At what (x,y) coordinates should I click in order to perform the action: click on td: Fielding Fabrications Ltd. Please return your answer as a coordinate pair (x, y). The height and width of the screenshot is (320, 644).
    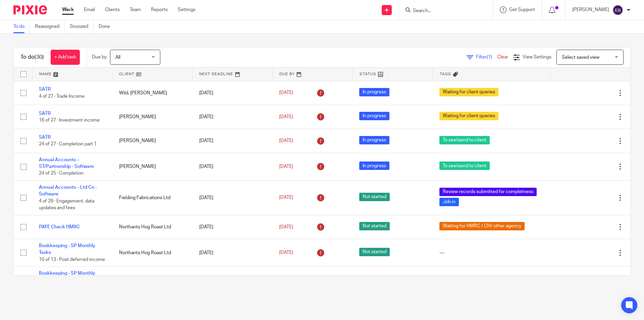
    Looking at the image, I should click on (152, 197).